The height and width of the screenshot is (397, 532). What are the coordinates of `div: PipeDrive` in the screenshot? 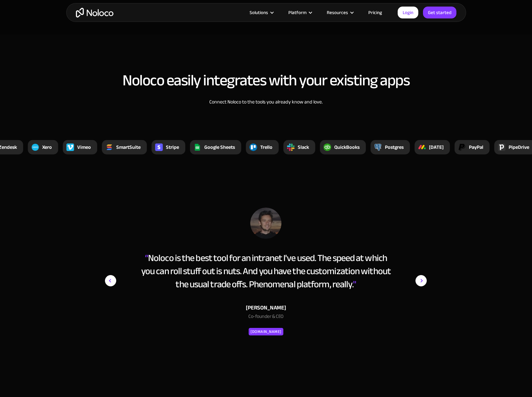 It's located at (519, 147).